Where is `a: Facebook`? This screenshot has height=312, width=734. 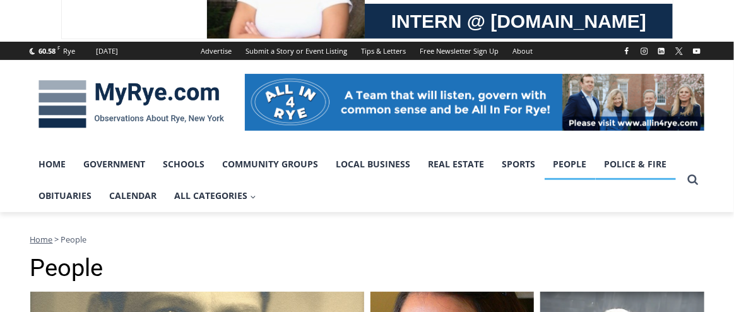
a: Facebook is located at coordinates (627, 51).